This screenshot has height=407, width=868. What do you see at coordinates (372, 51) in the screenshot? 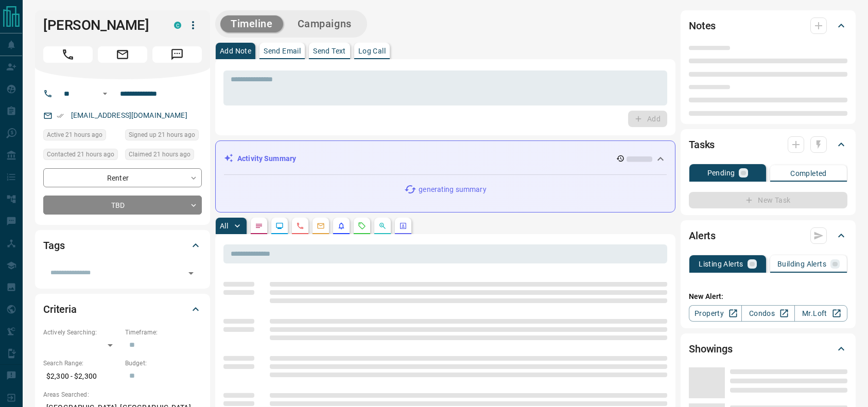
I see `p: Log Call` at bounding box center [372, 51].